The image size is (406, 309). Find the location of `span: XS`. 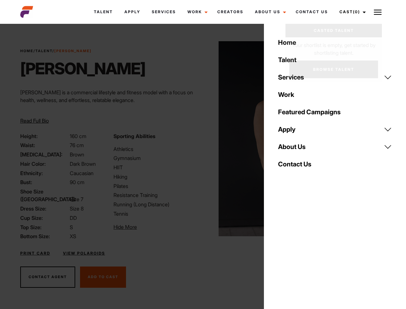

span: XS is located at coordinates (73, 236).